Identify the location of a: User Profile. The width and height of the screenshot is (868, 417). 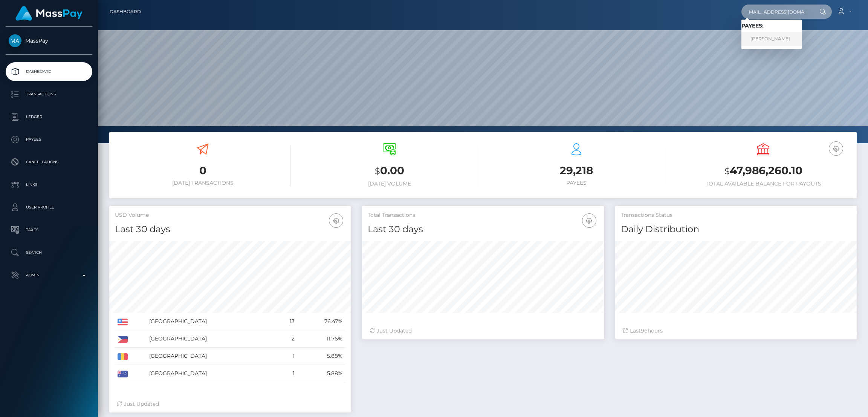
(49, 207).